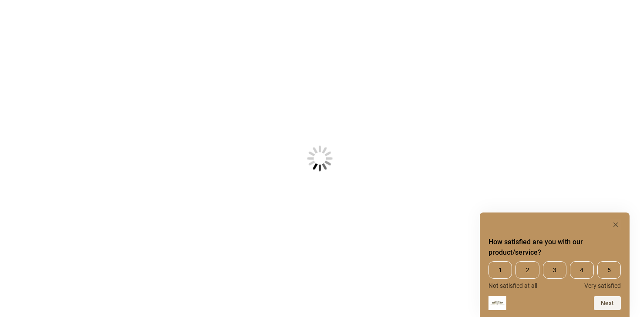 The width and height of the screenshot is (640, 317). Describe the element at coordinates (602, 285) in the screenshot. I see `span: Very satisfied` at that location.